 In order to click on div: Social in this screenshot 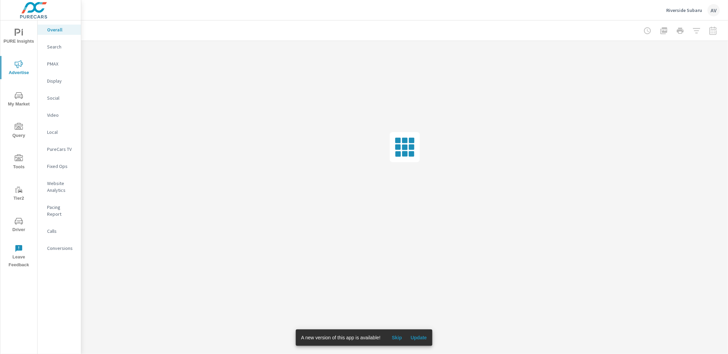, I will do `click(59, 98)`.